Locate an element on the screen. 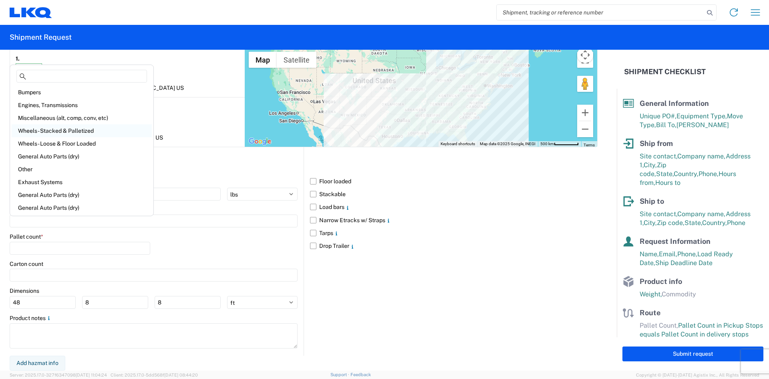 This screenshot has width=769, height=379. button: Show satellite imagery is located at coordinates (296, 60).